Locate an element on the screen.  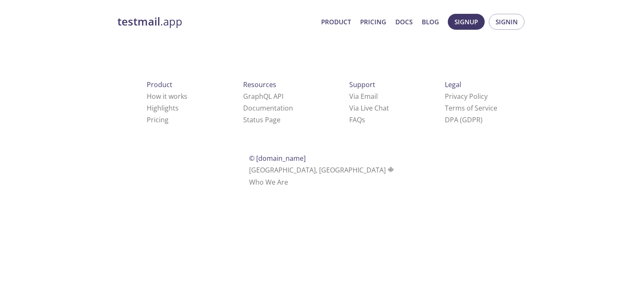
a: Highlights is located at coordinates (163, 108).